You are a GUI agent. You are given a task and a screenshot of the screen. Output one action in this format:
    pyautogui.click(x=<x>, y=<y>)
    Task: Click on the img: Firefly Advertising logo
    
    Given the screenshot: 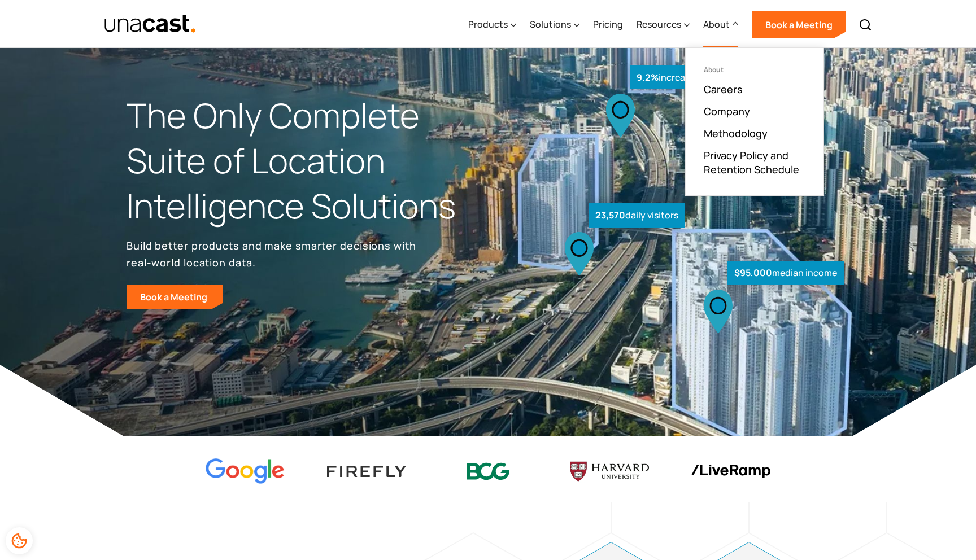 What is the action you would take?
    pyautogui.click(x=366, y=471)
    